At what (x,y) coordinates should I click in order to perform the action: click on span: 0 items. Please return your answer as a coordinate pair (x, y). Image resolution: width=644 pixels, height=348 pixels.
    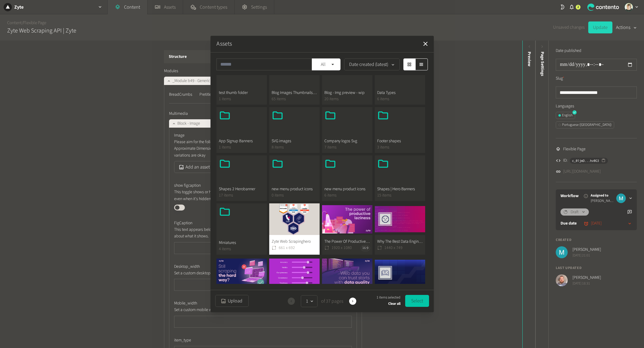
    Looking at the image, I should click on (295, 195).